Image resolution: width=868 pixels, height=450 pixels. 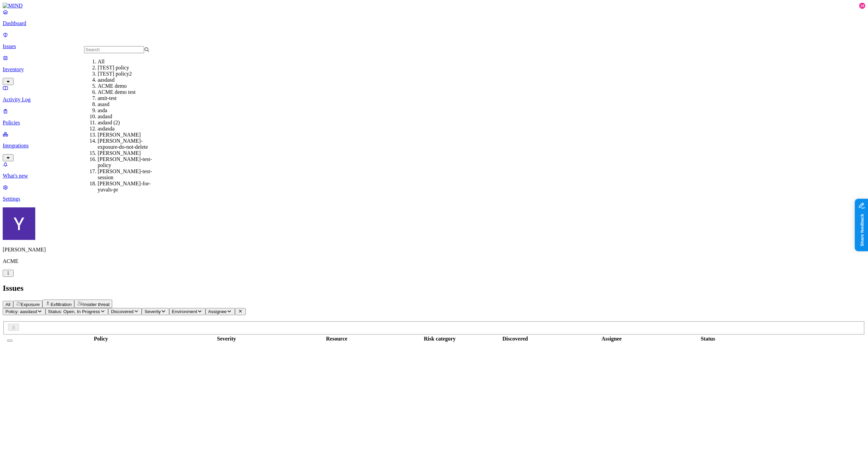 I want to click on p: Dashboard, so click(x=434, y=23).